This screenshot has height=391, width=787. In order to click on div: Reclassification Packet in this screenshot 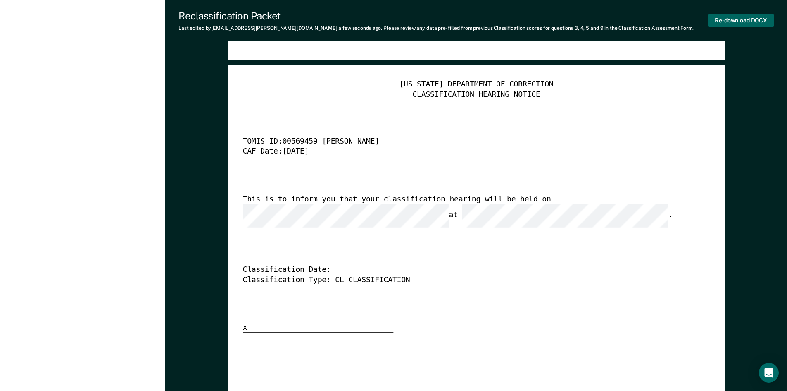, I will do `click(436, 16)`.